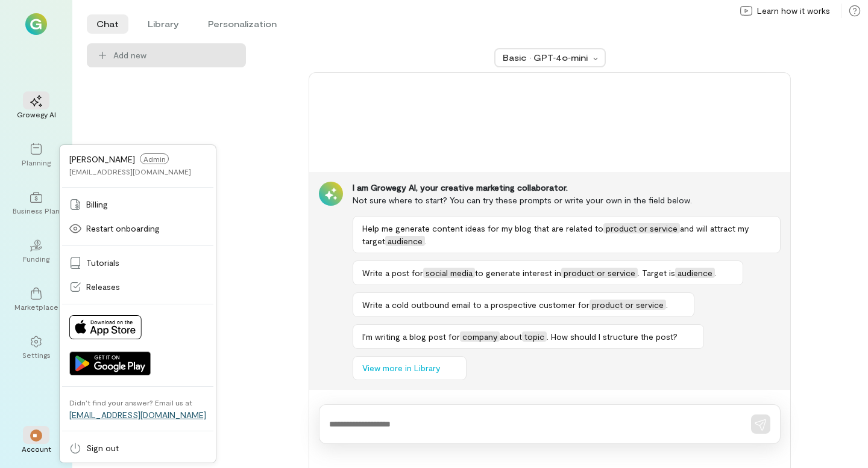 The height and width of the screenshot is (468, 868). Describe the element at coordinates (475, 305) in the screenshot. I see `span: Write a cold outbound email to a prospective customer for` at that location.